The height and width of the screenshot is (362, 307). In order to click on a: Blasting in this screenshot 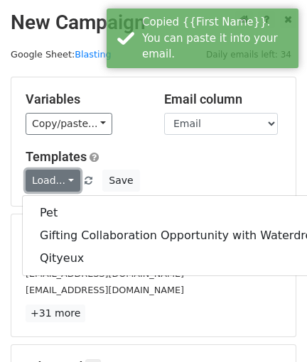, I will do `click(92, 54)`.